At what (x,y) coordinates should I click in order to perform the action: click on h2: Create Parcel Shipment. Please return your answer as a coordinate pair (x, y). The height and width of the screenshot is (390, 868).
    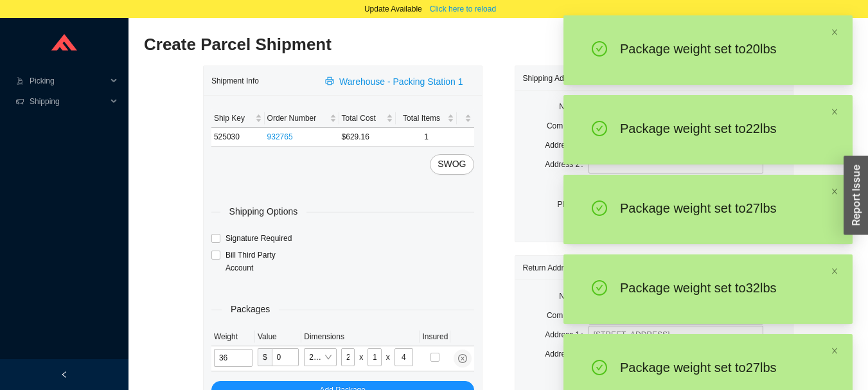
    Looking at the image, I should click on (409, 44).